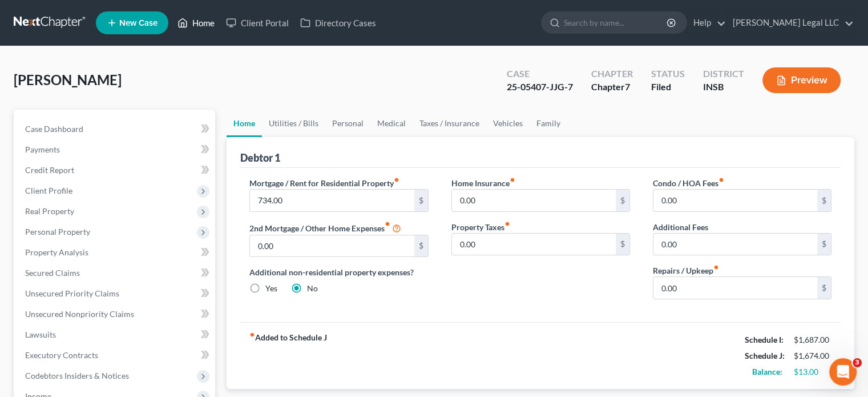  What do you see at coordinates (801, 80) in the screenshot?
I see `button: Preview` at bounding box center [801, 80].